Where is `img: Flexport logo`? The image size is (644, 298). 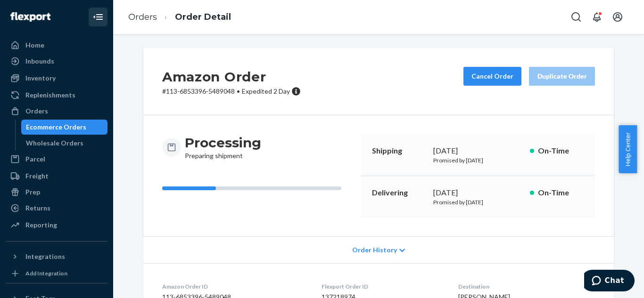 img: Flexport logo is located at coordinates (30, 17).